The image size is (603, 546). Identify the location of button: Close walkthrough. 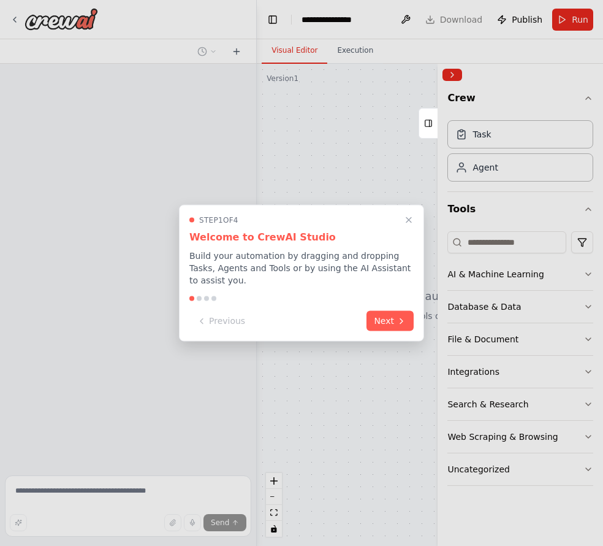
(409, 220).